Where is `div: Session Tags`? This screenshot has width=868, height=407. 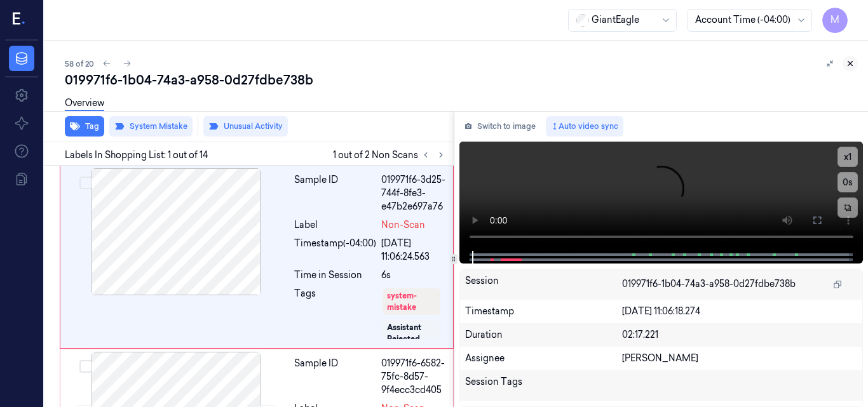 div: Session Tags is located at coordinates (543, 386).